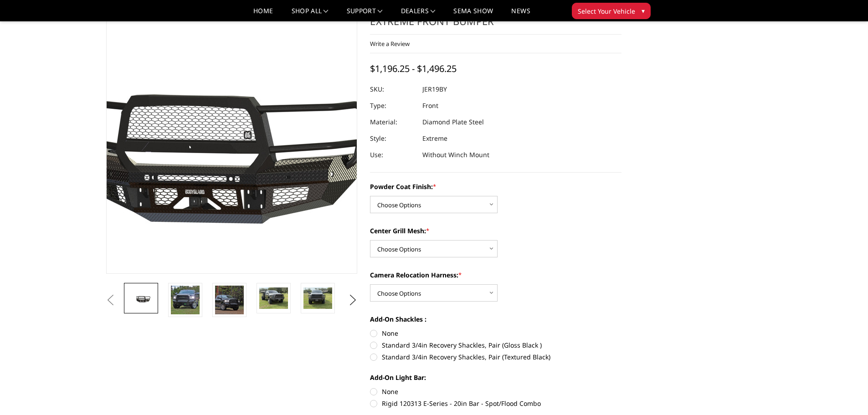 The height and width of the screenshot is (415, 868). I want to click on label: Rigid 120313 E-Series - 20in Bar - Spot/Flood Combo, so click(496, 403).